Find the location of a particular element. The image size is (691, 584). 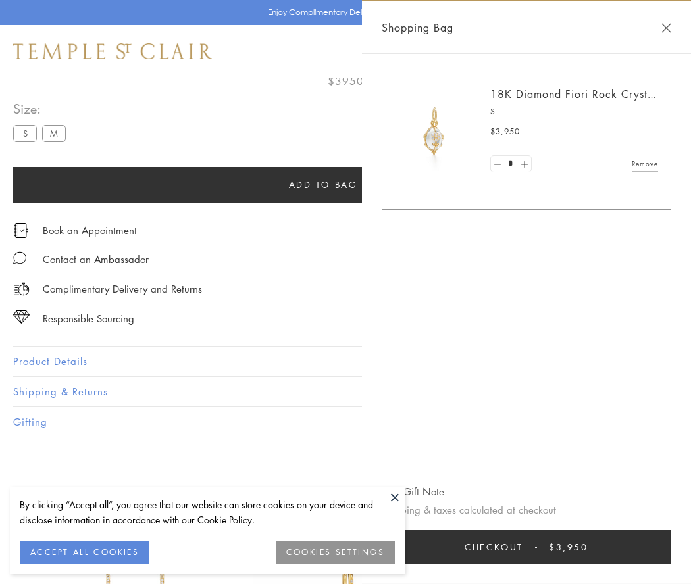

button: COOKIES SETTINGS is located at coordinates (335, 552).